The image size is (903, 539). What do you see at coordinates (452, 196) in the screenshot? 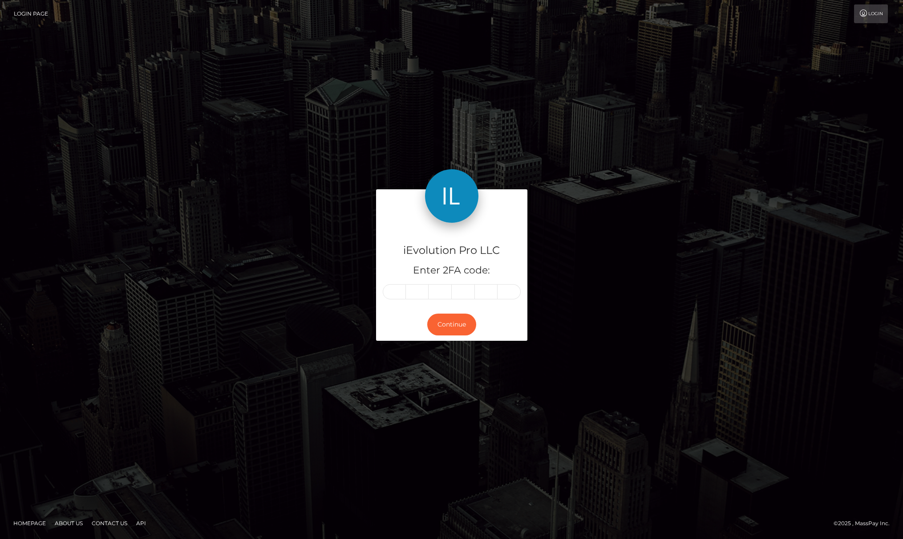
I see `img: iEvolution Pro LLC` at bounding box center [452, 196].